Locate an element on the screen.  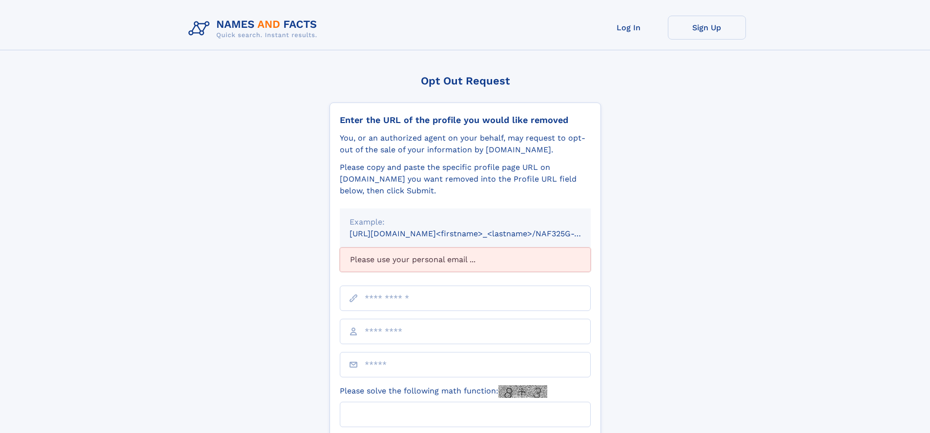
div: Opt Out Request is located at coordinates (465, 81).